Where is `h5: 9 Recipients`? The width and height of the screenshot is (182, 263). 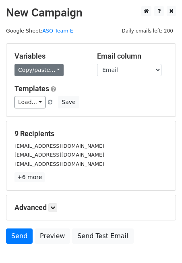 h5: 9 Recipients is located at coordinates (91, 134).